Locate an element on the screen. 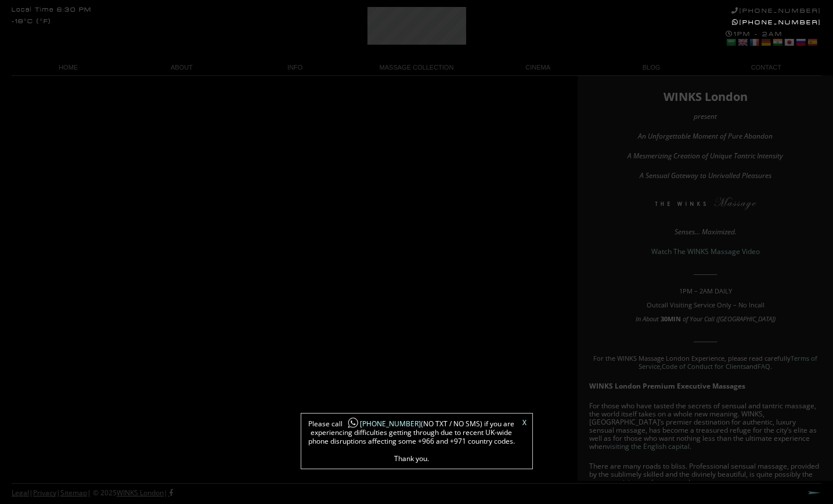  a: MASSAGE COLLECTION is located at coordinates (416, 67).